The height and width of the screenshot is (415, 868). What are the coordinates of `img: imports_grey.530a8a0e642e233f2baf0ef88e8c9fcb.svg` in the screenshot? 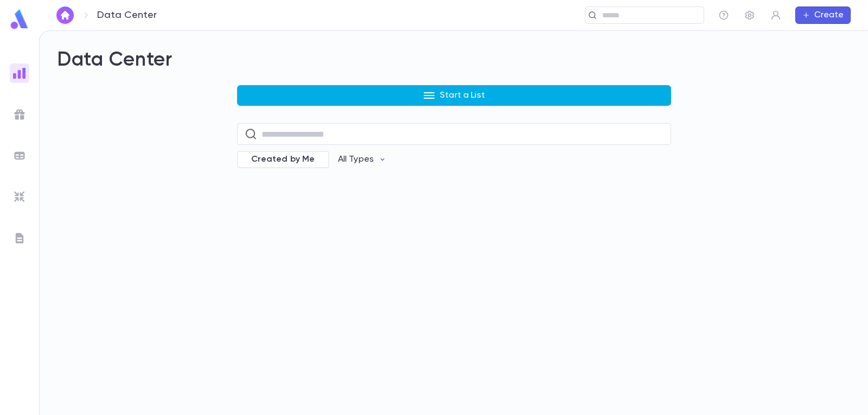 It's located at (19, 197).